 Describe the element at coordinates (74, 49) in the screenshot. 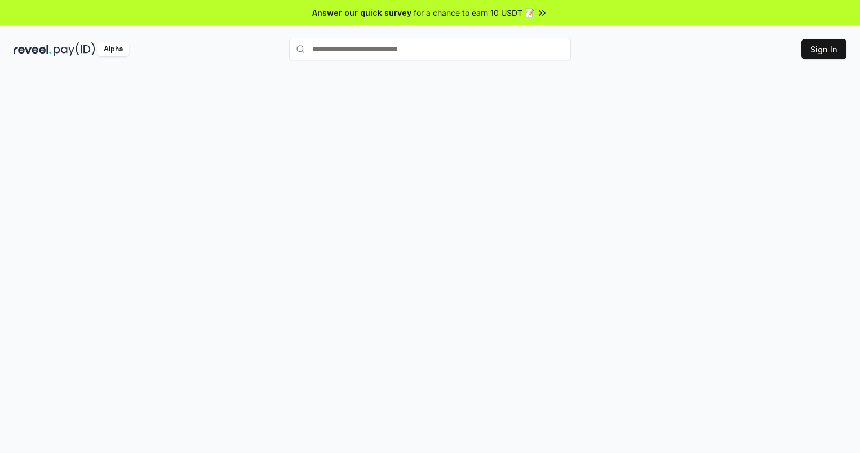

I see `img: pay_id` at that location.